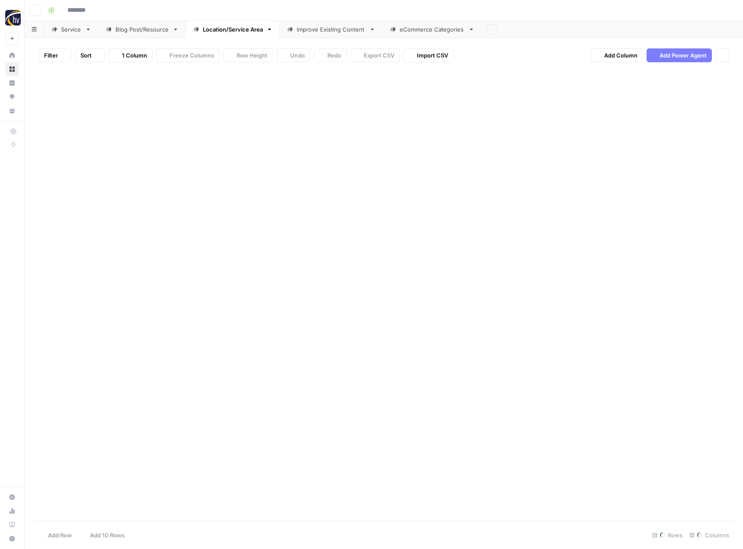 Image resolution: width=743 pixels, height=549 pixels. Describe the element at coordinates (12, 69) in the screenshot. I see `a: Browse` at that location.